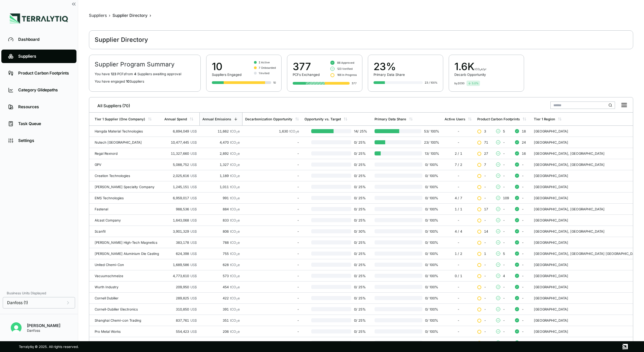  What do you see at coordinates (39, 293) in the screenshot?
I see `div: Business Units Displayed` at bounding box center [39, 293].